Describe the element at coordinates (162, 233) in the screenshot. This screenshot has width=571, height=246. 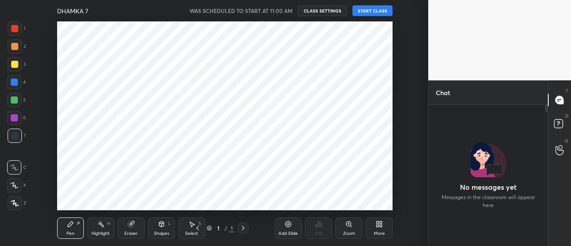
I see `div: Shapes` at that location.